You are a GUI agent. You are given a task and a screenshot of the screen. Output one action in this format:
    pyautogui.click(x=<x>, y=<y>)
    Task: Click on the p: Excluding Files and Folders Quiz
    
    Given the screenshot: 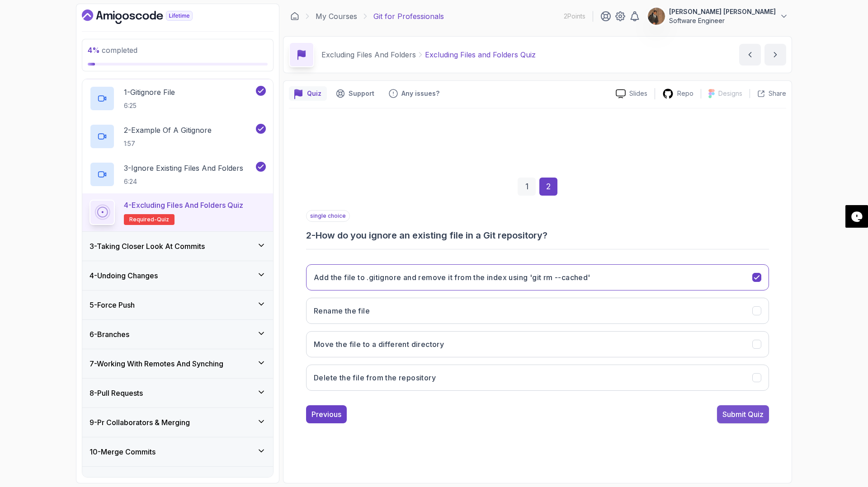 What is the action you would take?
    pyautogui.click(x=480, y=55)
    